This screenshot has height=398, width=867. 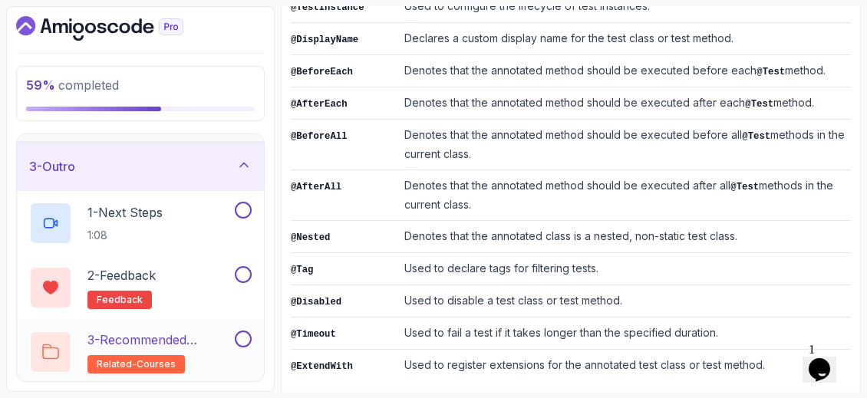 What do you see at coordinates (9, 12) in the screenshot?
I see `span: 1` at bounding box center [9, 12].